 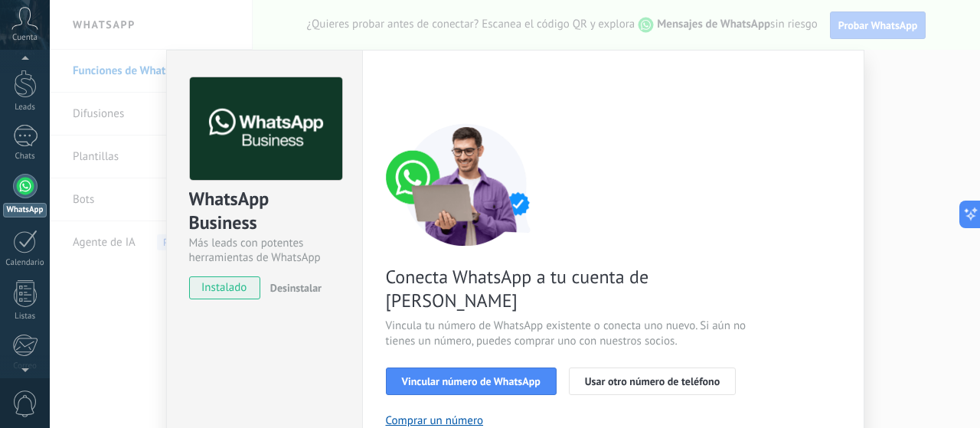 What do you see at coordinates (471, 381) in the screenshot?
I see `span: Vincular número de WhatsApp` at bounding box center [471, 381].